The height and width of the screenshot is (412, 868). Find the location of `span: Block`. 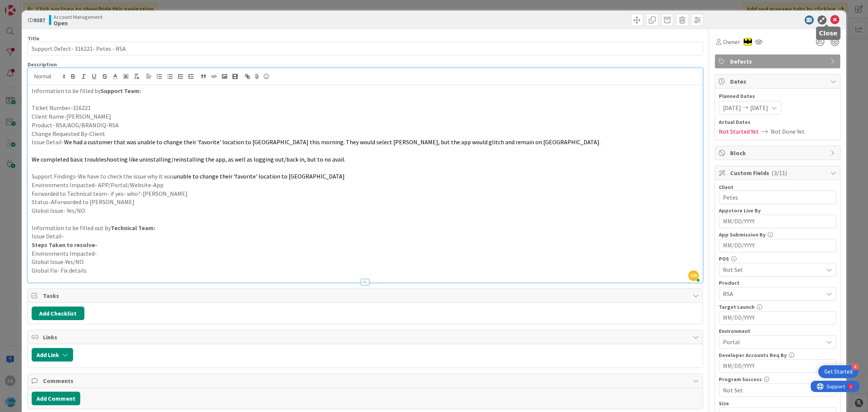

span: Block is located at coordinates (778, 153).